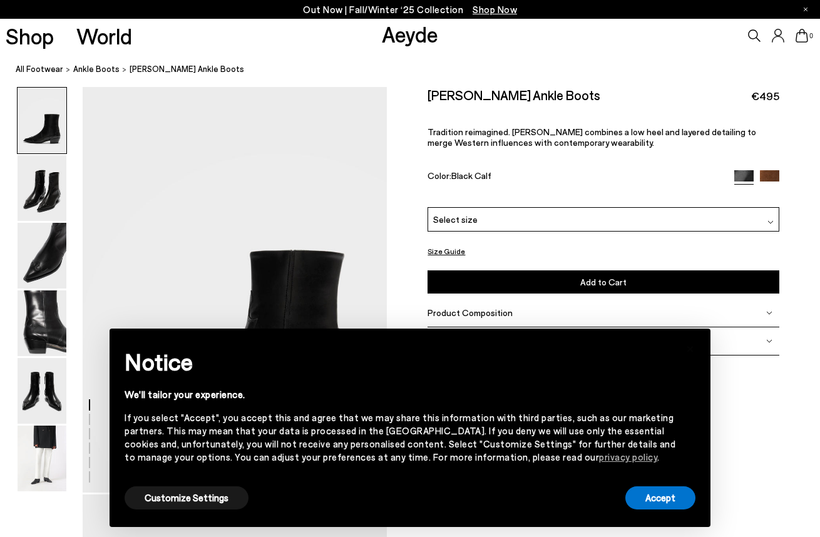 The width and height of the screenshot is (820, 537). I want to click on h2: Notice, so click(400, 362).